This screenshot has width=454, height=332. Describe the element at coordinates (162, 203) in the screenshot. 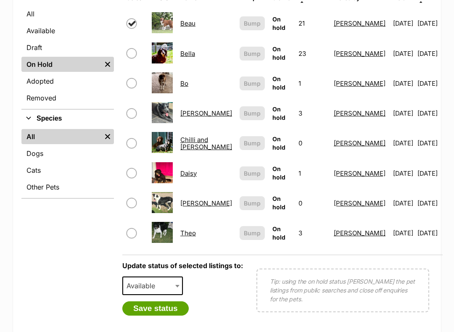

I see `img: Paige` at that location.